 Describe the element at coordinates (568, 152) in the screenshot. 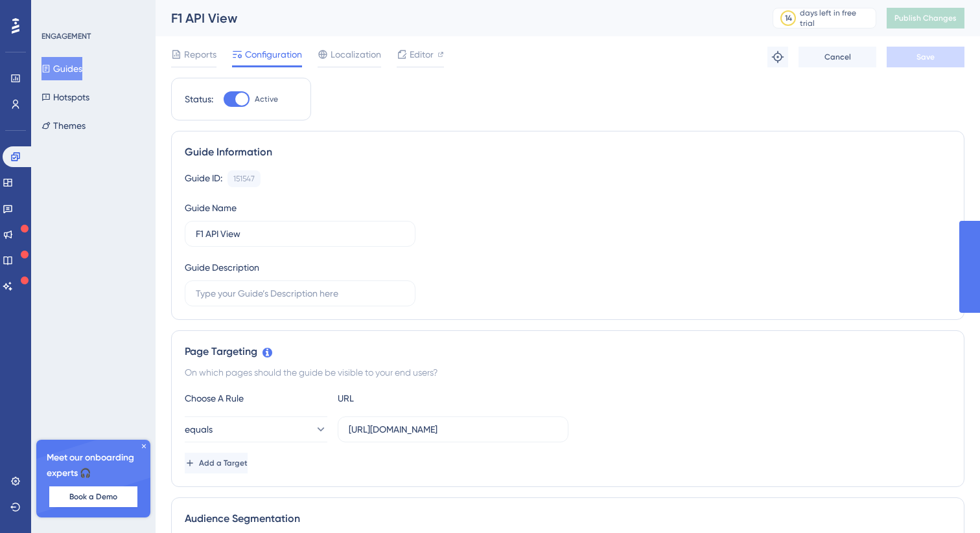

I see `div: Guide Information` at that location.